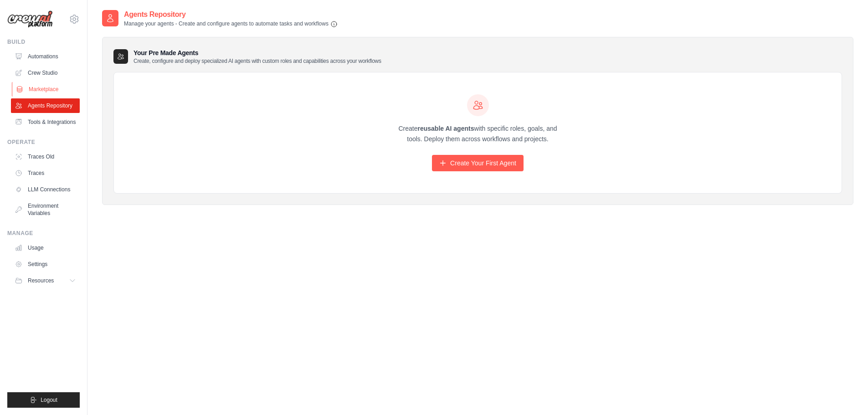 This screenshot has width=868, height=415. I want to click on p: Create with specific roles, goals, and tools. Deploy them across workflows and projects., so click(478, 134).